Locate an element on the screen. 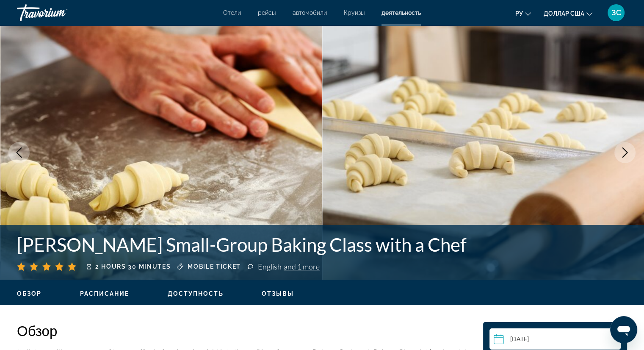 This screenshot has height=350, width=644. a: автомобили is located at coordinates (309, 13).